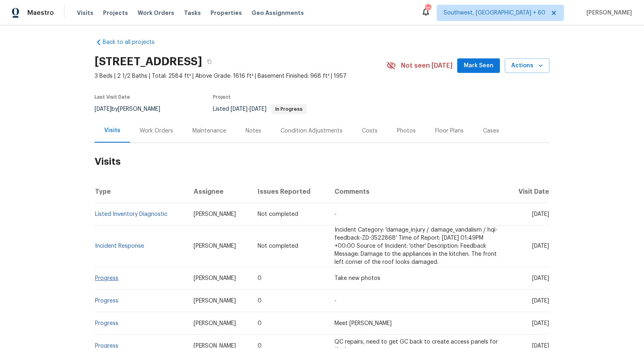 The height and width of the screenshot is (348, 644). What do you see at coordinates (417, 192) in the screenshot?
I see `th: Comments` at bounding box center [417, 192].